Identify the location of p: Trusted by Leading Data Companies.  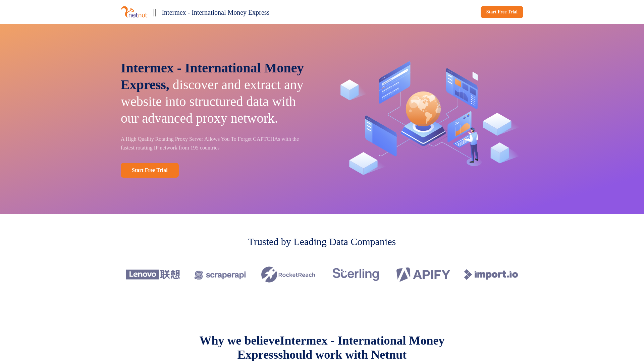
(322, 242).